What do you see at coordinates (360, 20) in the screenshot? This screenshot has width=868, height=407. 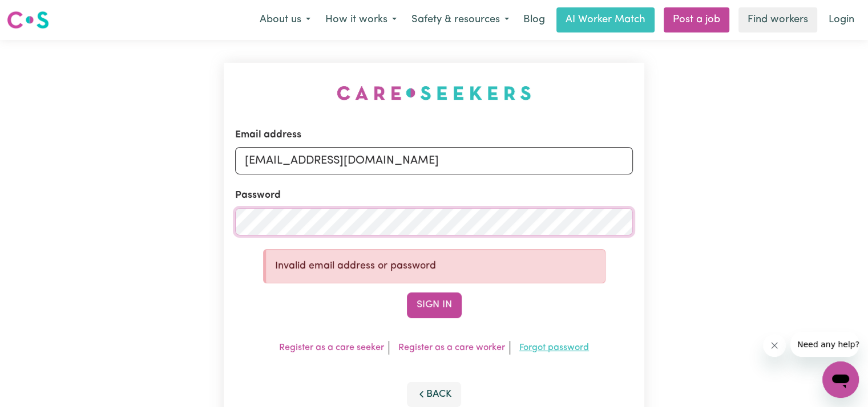 I see `button: How it works` at bounding box center [360, 20].